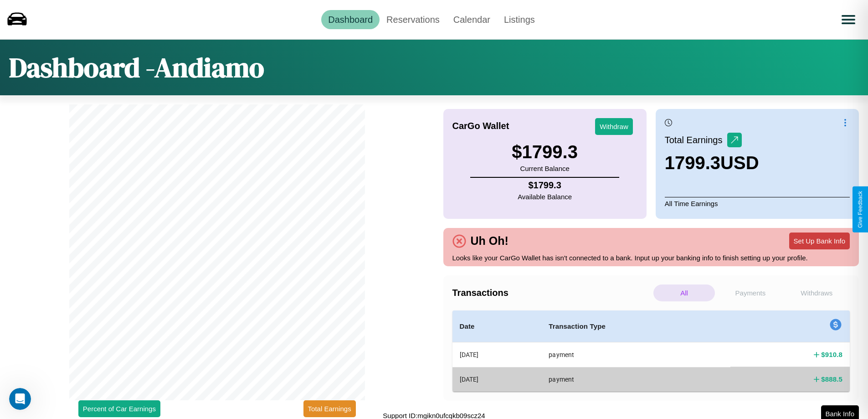 The width and height of the screenshot is (868, 419). What do you see at coordinates (520, 19) in the screenshot?
I see `a: Listings` at bounding box center [520, 19].